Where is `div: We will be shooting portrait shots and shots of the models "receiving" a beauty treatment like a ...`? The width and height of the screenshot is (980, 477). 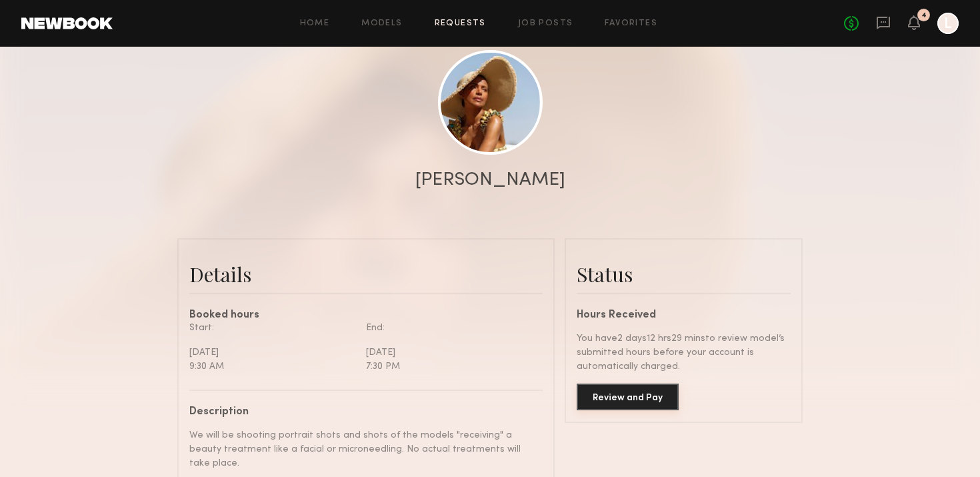
div: We will be shooting portrait shots and shots of the models "receiving" a beauty treatment like a ... is located at coordinates (361, 449).